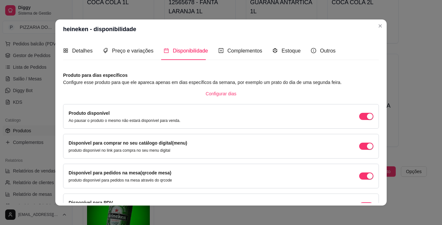 The height and width of the screenshot is (225, 442). What do you see at coordinates (125, 120) in the screenshot?
I see `p: Ao pausar o produto o mesmo não estará disponível para venda.` at bounding box center [125, 120].